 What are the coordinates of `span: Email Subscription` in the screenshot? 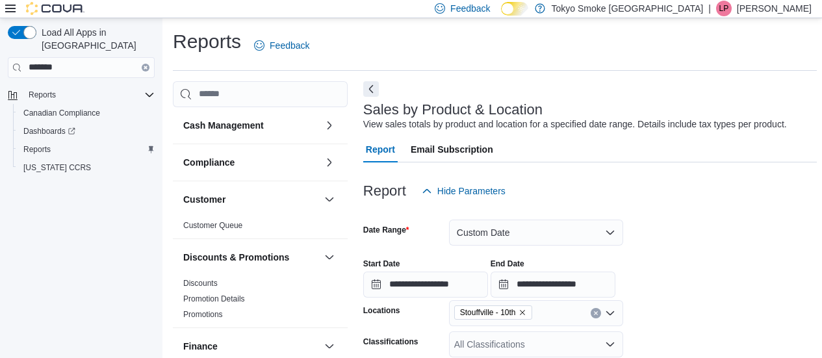 It's located at (452, 149).